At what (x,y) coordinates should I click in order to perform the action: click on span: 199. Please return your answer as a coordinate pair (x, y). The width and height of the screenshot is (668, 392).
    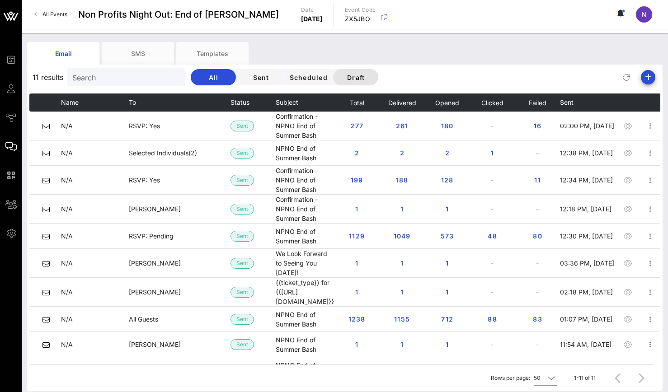
    Looking at the image, I should click on (357, 180).